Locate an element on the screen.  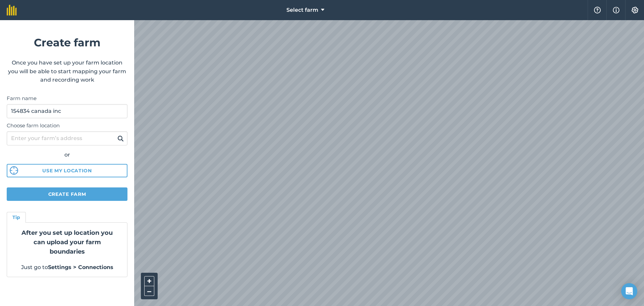
img: A cog icon is located at coordinates (635, 10).